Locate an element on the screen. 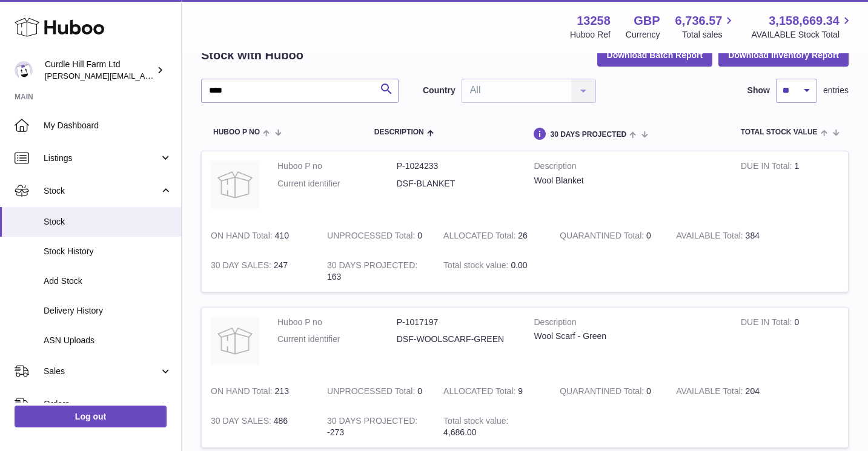  td: 26 is located at coordinates (493, 235).